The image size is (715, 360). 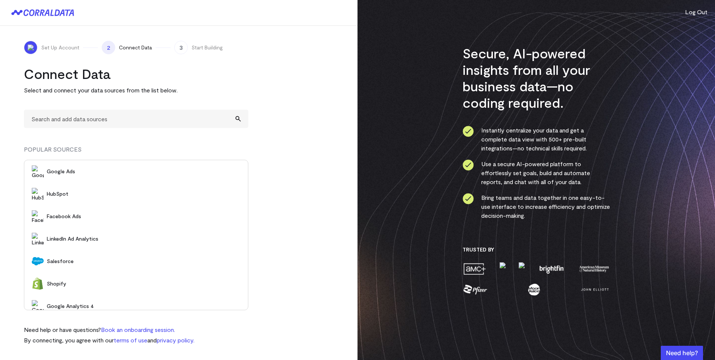 I want to click on img: moon-juice-c312e729.png, so click(x=534, y=289).